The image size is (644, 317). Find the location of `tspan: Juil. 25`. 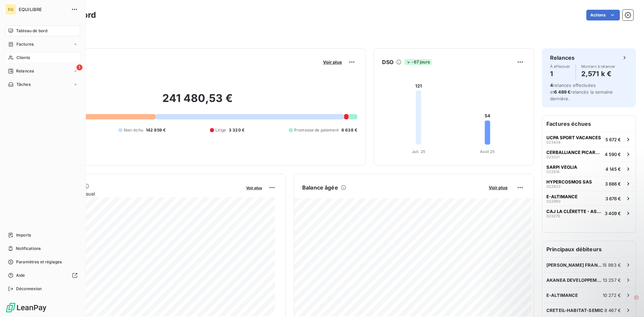

tspan: Juil. 25 is located at coordinates (419, 152).